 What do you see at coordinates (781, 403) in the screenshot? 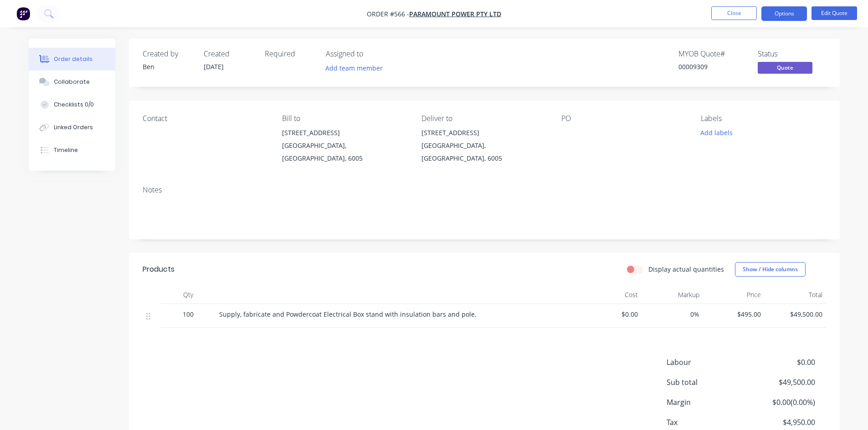
I see `span: $0.00 ( 0.00 %)` at bounding box center [781, 403].